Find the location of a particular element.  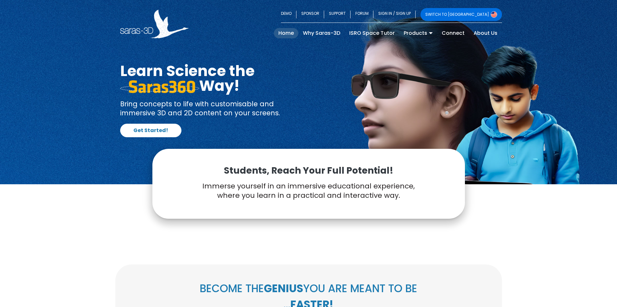

a: SUPPORT is located at coordinates (338, 15).